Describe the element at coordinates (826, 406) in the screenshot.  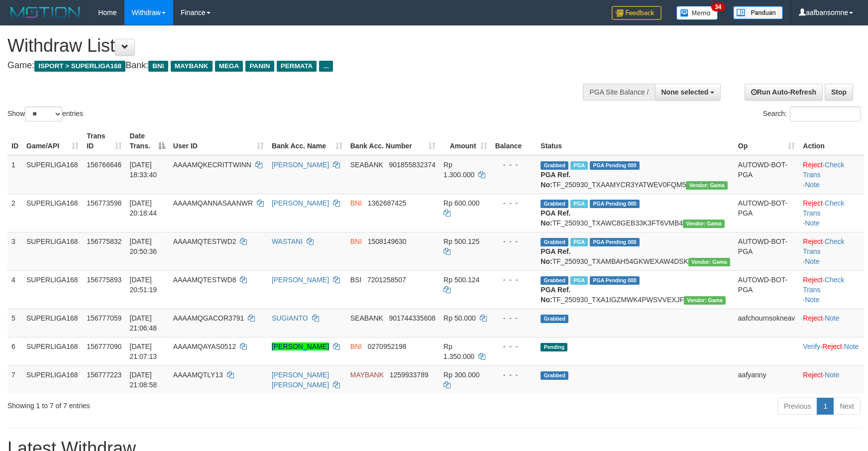
I see `a: 1` at that location.